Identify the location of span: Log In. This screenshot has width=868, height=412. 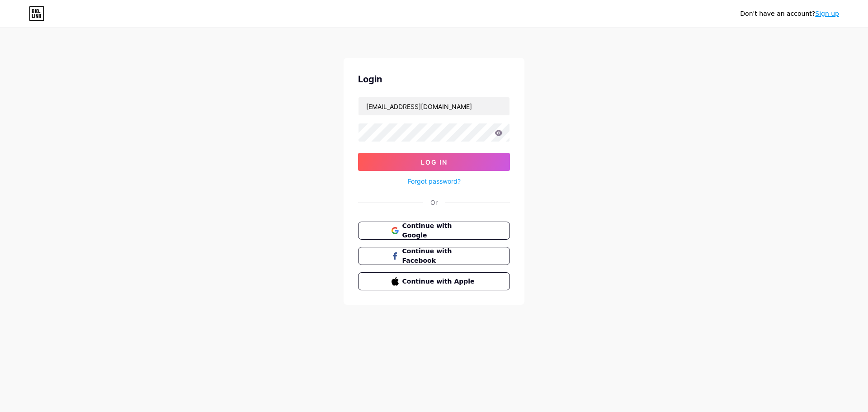
(434, 162).